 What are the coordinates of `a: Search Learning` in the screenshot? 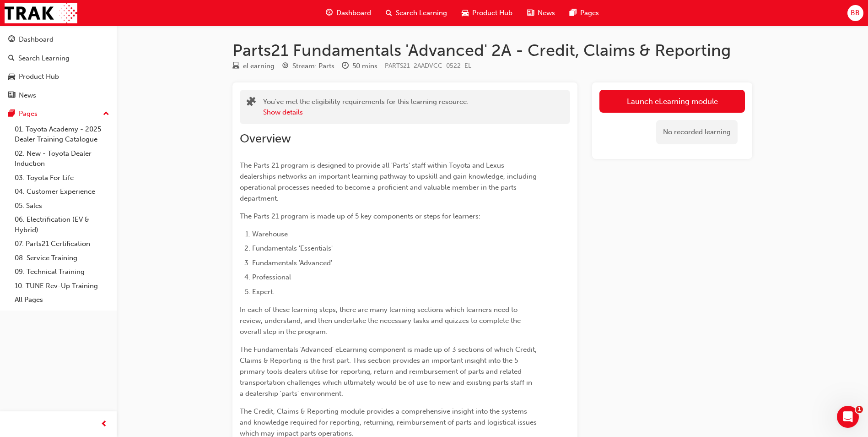 It's located at (58, 58).